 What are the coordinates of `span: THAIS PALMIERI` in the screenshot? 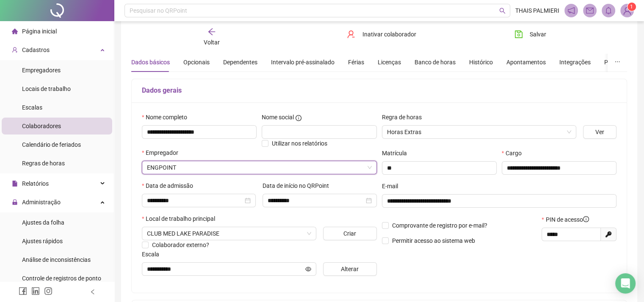 It's located at (537, 10).